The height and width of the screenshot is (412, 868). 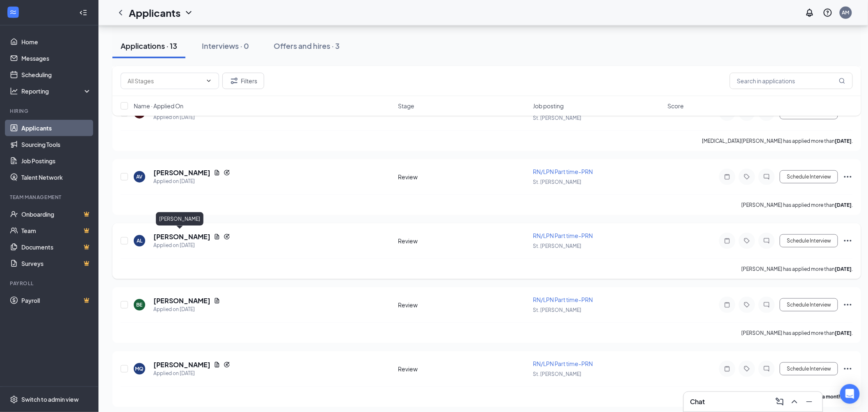 What do you see at coordinates (234, 81) in the screenshot?
I see `svg: Filter` at bounding box center [234, 81].